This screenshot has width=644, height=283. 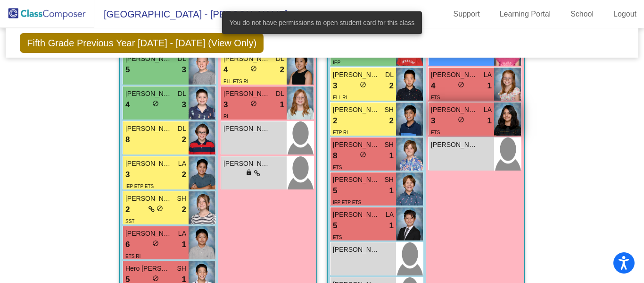 I want to click on a: Learning Portal, so click(x=526, y=14).